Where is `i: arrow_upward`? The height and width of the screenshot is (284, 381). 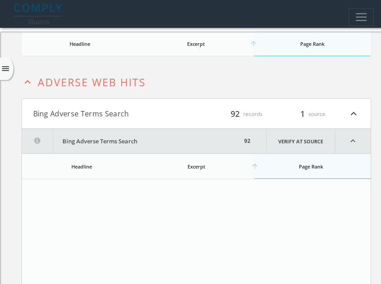
i: arrow_upward is located at coordinates (255, 166).